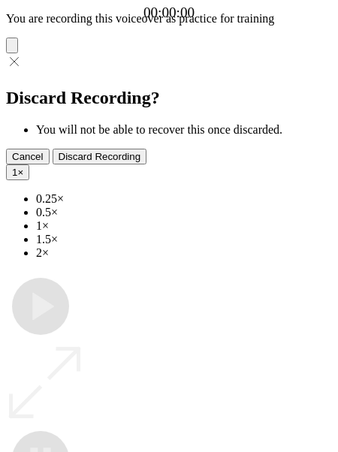  I want to click on li: 0.25×, so click(184, 199).